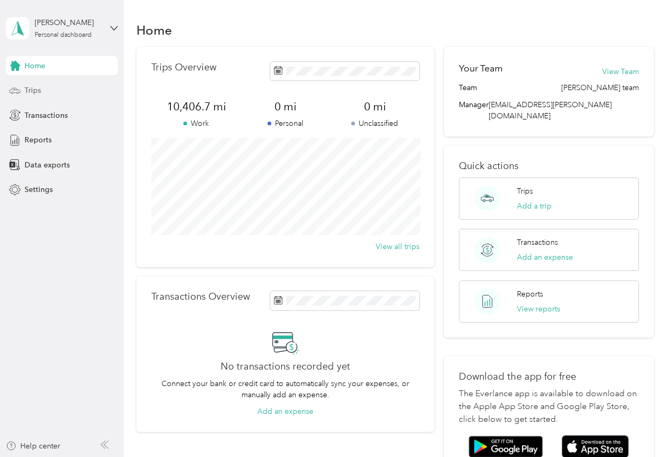  What do you see at coordinates (285, 389) in the screenshot?
I see `p: Connect your bank or credit card to automatically sync your expenses, or manually add an expense.` at bounding box center [285, 389].